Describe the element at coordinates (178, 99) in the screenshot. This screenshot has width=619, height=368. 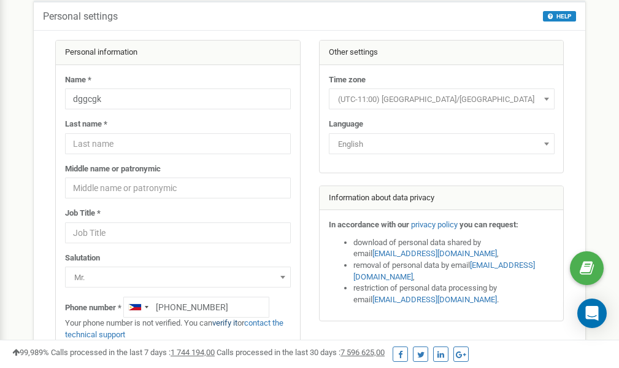
I see `input: Name` at that location.